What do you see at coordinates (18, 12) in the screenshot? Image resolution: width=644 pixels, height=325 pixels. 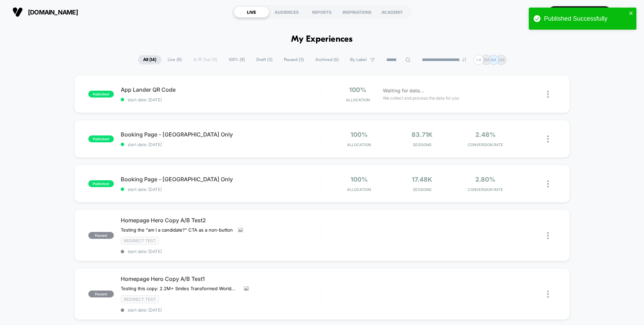 I see `img: Visually logo` at bounding box center [18, 12].